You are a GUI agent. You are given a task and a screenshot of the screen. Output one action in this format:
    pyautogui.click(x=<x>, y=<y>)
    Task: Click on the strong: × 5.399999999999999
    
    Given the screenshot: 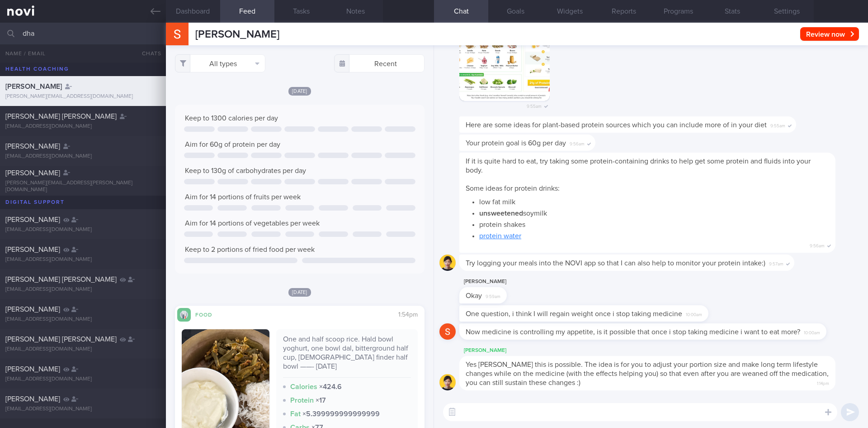 What is the action you would take?
    pyautogui.click(x=341, y=414)
    